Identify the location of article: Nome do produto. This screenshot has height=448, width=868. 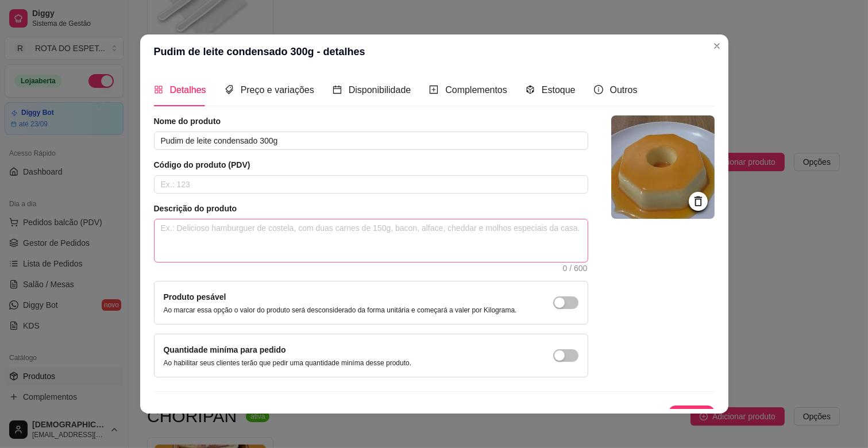
(371, 121).